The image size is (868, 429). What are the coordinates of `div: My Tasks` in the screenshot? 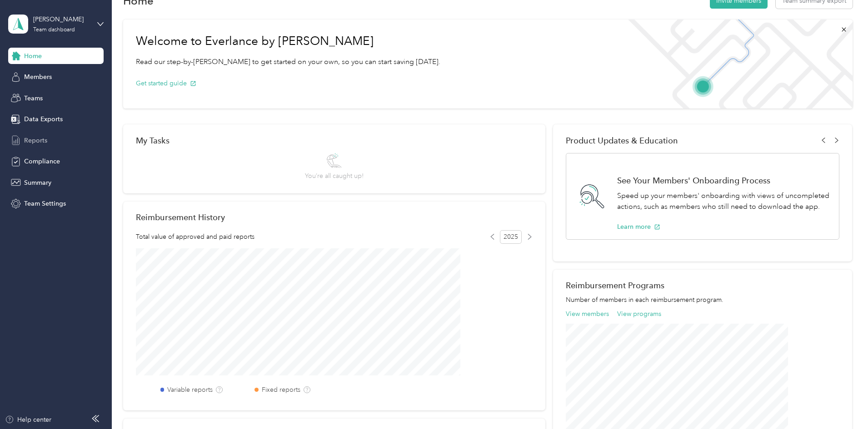 It's located at (334, 140).